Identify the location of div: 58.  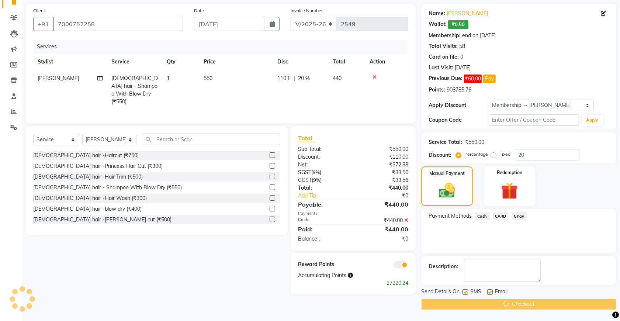
(462, 46).